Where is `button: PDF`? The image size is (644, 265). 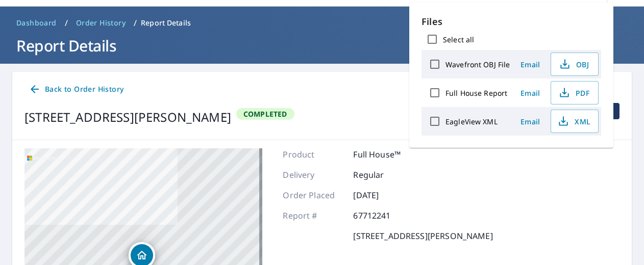
button: PDF is located at coordinates (574, 93).